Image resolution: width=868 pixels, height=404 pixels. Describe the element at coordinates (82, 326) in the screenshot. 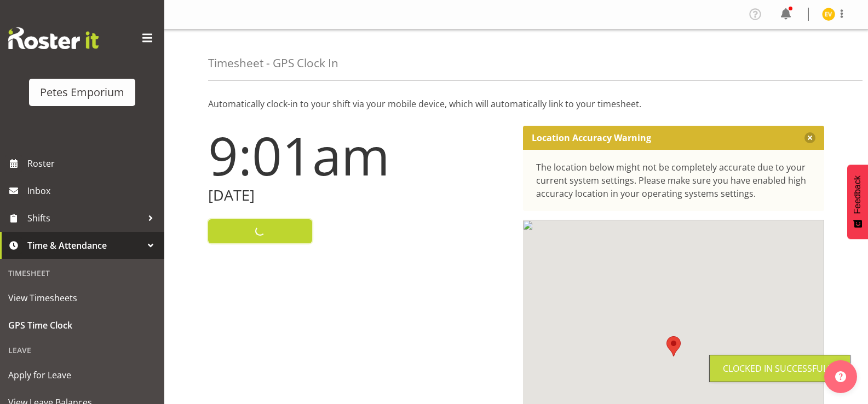

I see `span: GPS Time Clock` at that location.